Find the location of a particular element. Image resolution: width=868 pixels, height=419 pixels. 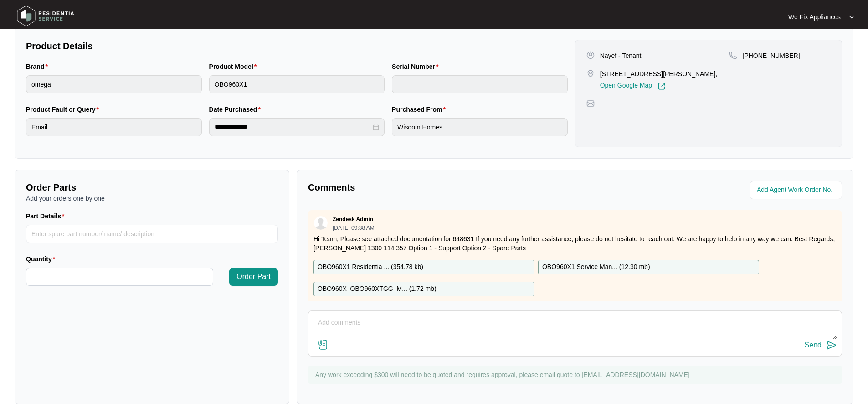

div: Send is located at coordinates (813, 345).